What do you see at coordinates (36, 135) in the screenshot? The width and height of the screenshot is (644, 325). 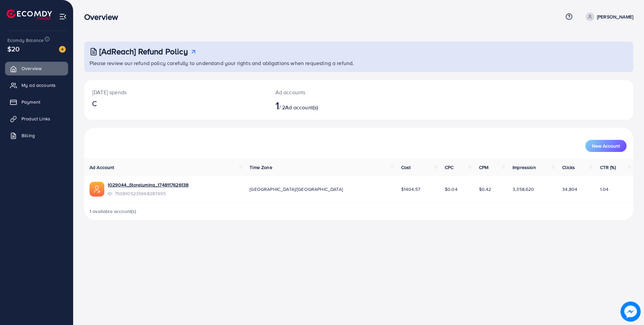 I see `a: Billing` at bounding box center [36, 135].